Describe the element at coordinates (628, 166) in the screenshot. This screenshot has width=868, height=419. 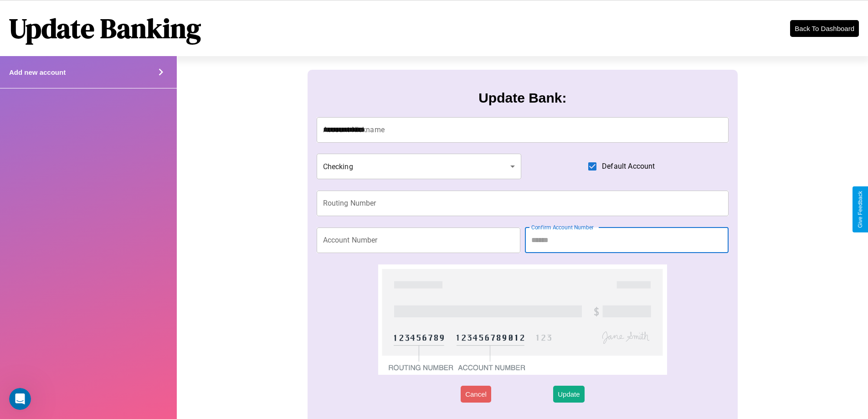
I see `span: Default Account` at that location.